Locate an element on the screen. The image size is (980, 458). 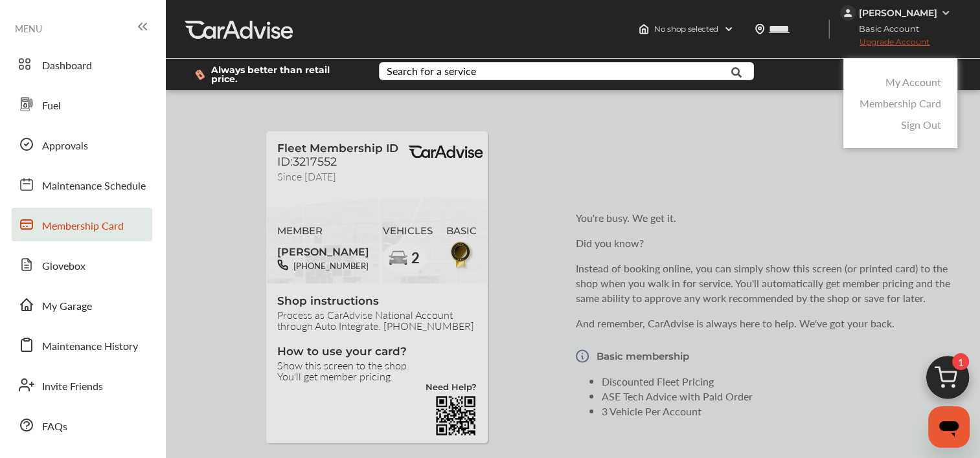
span: Approvals is located at coordinates (65, 146).